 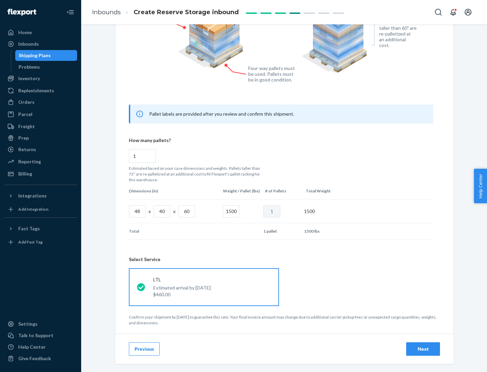 I want to click on th: Weight / Pallet (lbs), so click(x=241, y=191).